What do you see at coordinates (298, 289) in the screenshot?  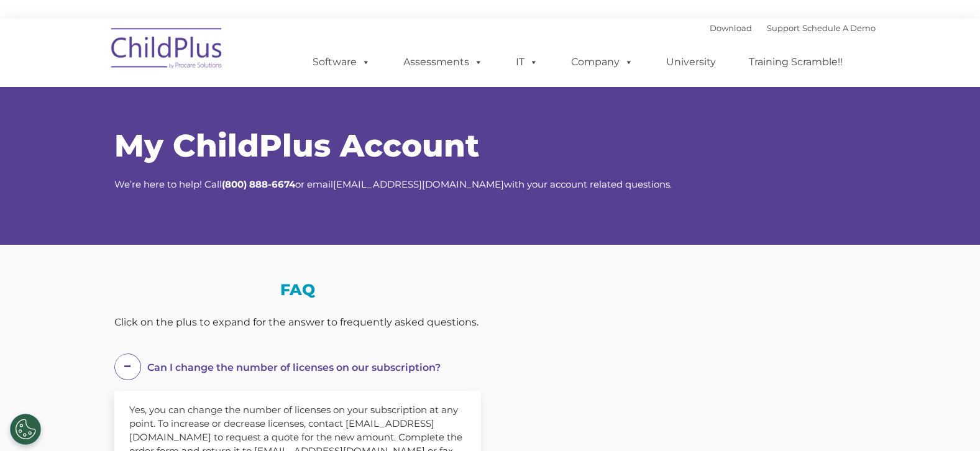 I see `h3: FAQ` at bounding box center [298, 289].